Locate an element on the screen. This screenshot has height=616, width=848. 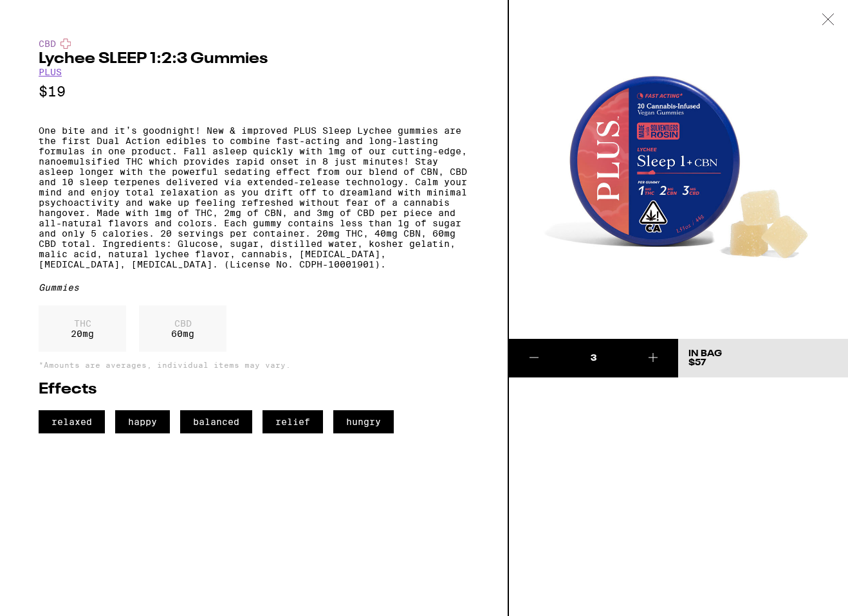
div: 20 mg is located at coordinates (82, 328).